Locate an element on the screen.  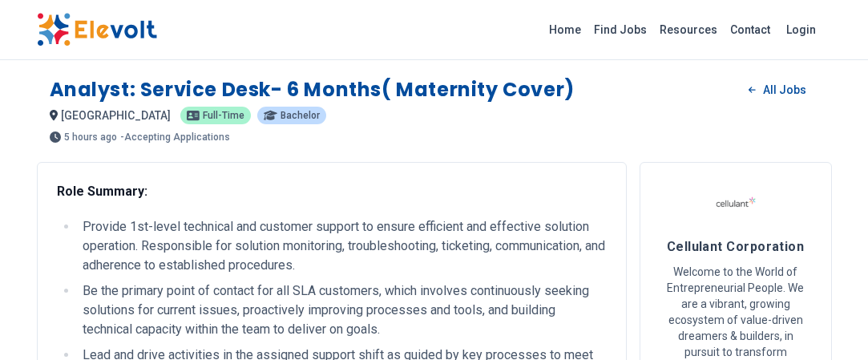
a: Resources is located at coordinates (689, 29).